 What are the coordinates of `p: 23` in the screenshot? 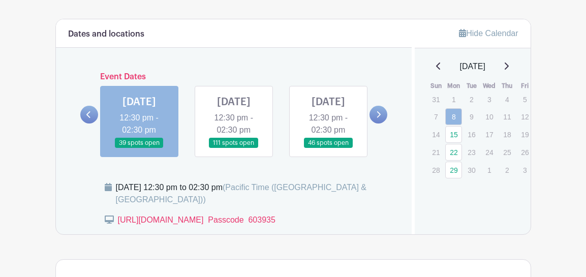 It's located at (471, 152).